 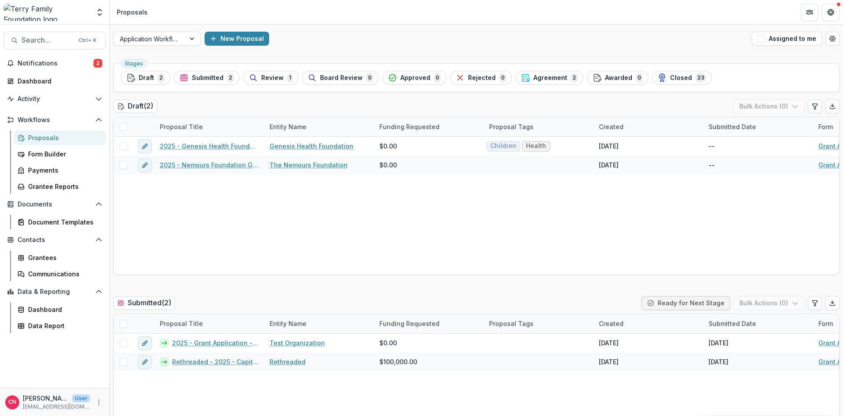 What do you see at coordinates (54, 40) in the screenshot?
I see `button: Search...` at bounding box center [54, 40].